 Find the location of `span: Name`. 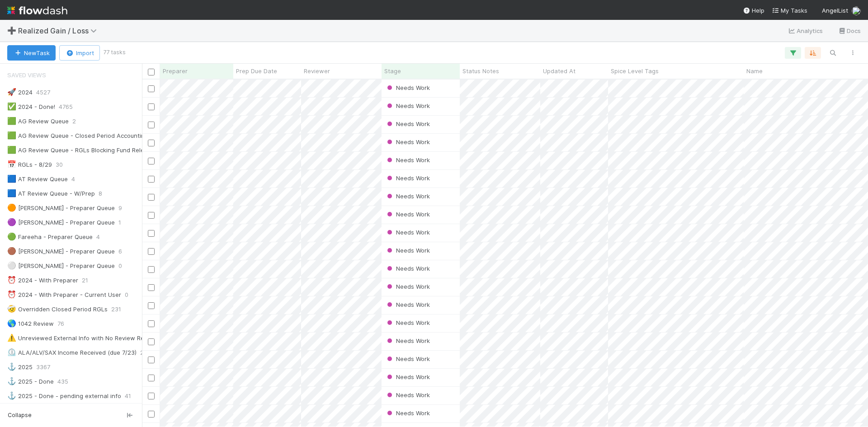

span: Name is located at coordinates (754, 71).